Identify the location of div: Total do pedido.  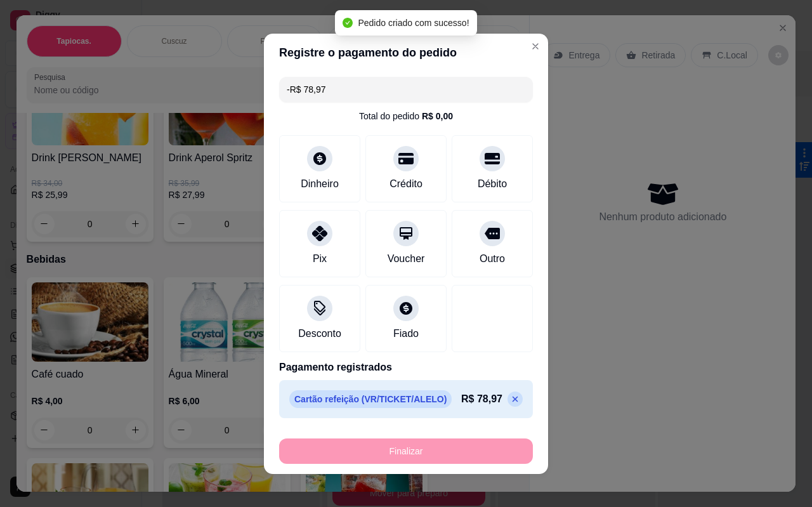
(406, 116).